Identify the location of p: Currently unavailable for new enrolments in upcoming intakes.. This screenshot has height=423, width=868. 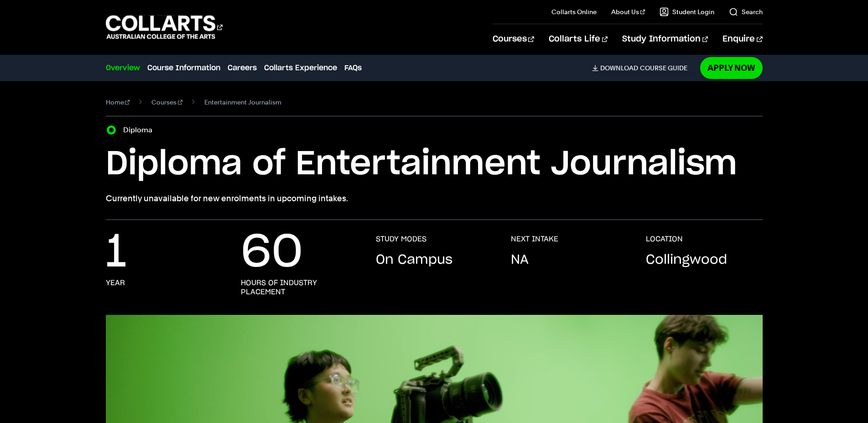
(434, 199).